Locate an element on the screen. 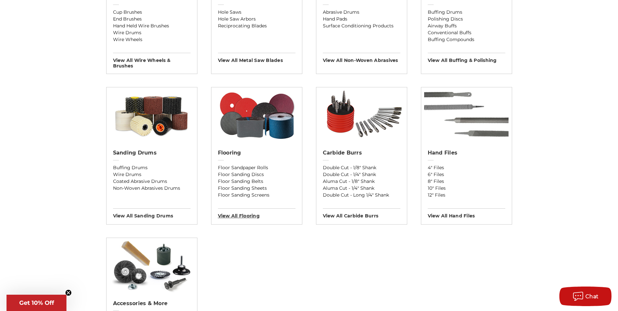  h3: View All carbide burrs is located at coordinates (361, 213).